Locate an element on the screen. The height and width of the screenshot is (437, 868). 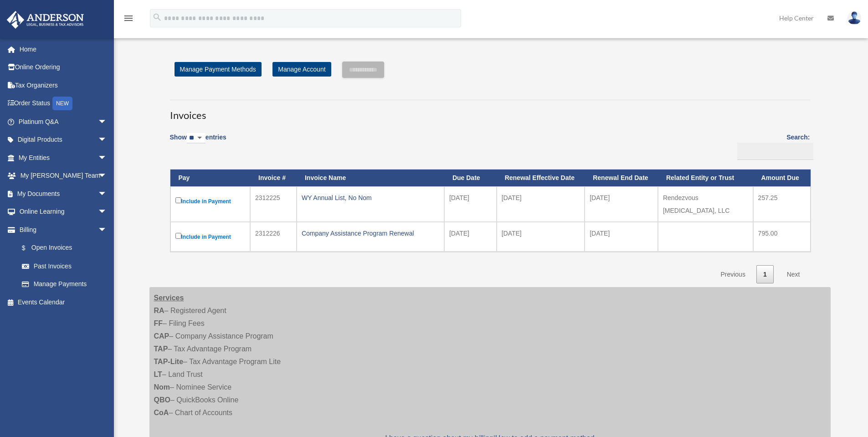
th: Invoice #: activate to sort column ascending is located at coordinates (273, 177).